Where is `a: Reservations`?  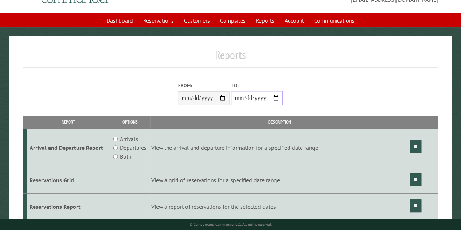
a: Reservations is located at coordinates (158, 20).